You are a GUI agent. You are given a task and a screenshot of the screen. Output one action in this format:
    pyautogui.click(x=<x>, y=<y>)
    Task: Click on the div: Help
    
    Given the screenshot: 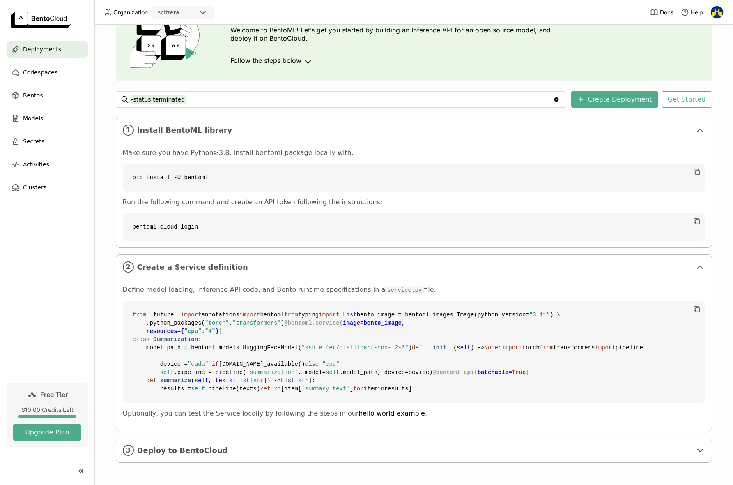 What is the action you would take?
    pyautogui.click(x=692, y=12)
    